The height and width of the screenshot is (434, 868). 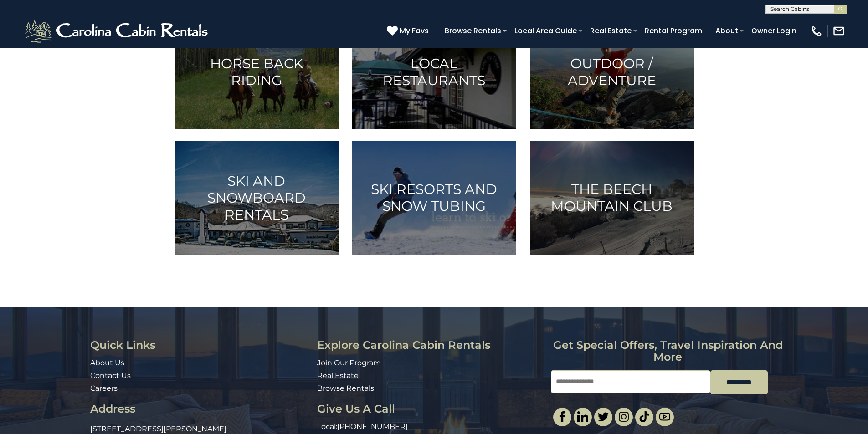 I want to click on a: Local Restaurants, so click(x=434, y=72).